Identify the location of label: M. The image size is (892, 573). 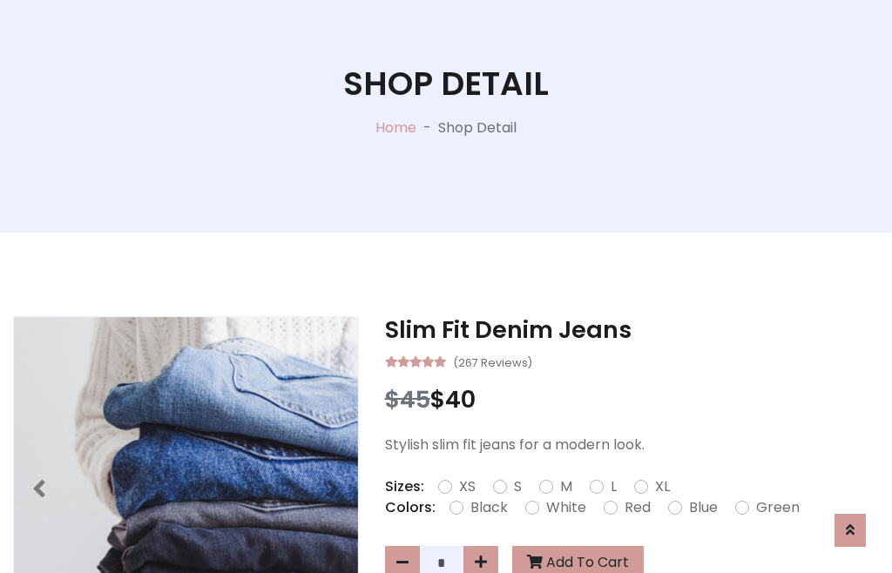
(566, 487).